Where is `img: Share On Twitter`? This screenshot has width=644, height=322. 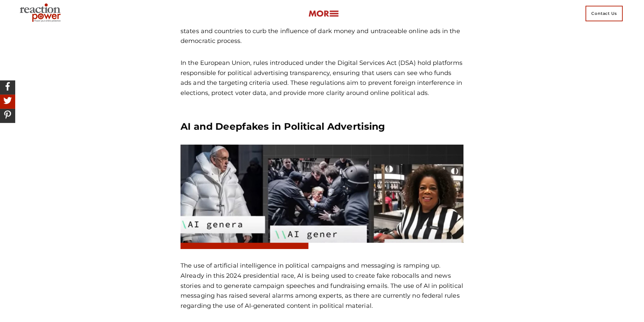
img: Share On Twitter is located at coordinates (7, 100).